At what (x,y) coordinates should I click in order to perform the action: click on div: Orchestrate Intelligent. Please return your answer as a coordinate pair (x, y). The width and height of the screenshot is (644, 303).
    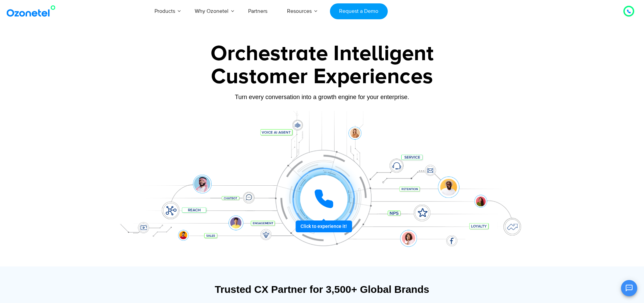
    Looking at the image, I should click on (322, 54).